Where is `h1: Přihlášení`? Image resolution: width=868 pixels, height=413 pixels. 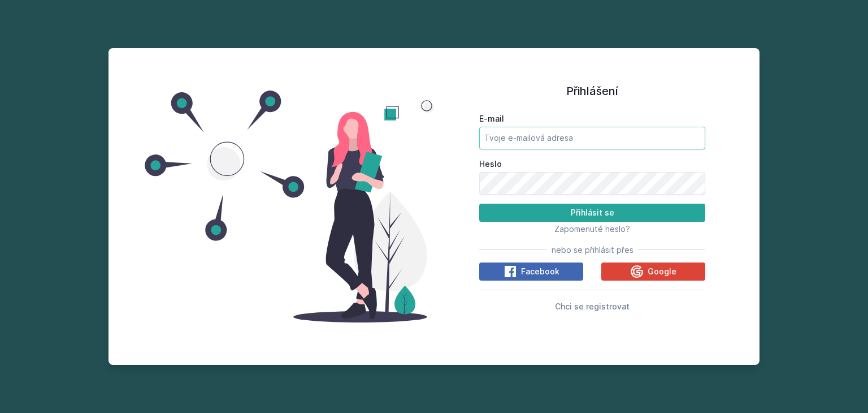 h1: Přihlášení is located at coordinates (592, 91).